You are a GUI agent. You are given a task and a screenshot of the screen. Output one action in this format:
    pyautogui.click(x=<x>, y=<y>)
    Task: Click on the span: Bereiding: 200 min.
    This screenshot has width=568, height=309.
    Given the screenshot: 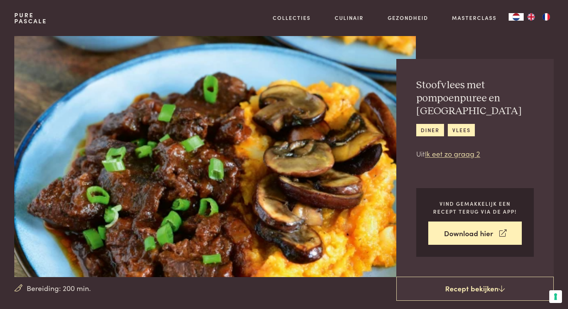 What is the action you would take?
    pyautogui.click(x=59, y=288)
    